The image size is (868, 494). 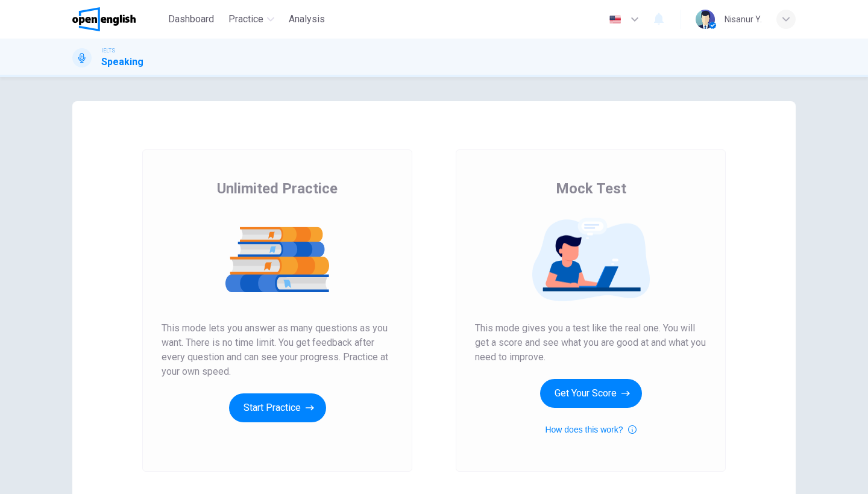 What do you see at coordinates (591, 343) in the screenshot?
I see `span: This mode gives you a test like the real one. You will get a score and see what you are good at a...` at bounding box center [591, 343].